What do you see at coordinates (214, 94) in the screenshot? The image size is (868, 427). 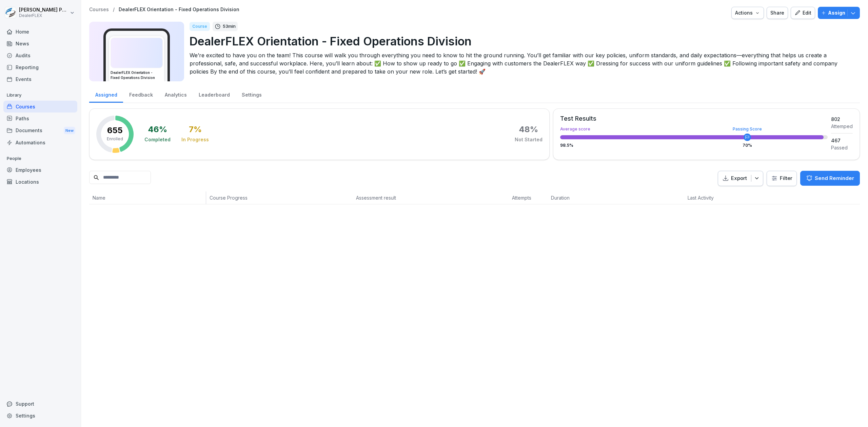 I see `div: Leaderboard` at bounding box center [214, 94].